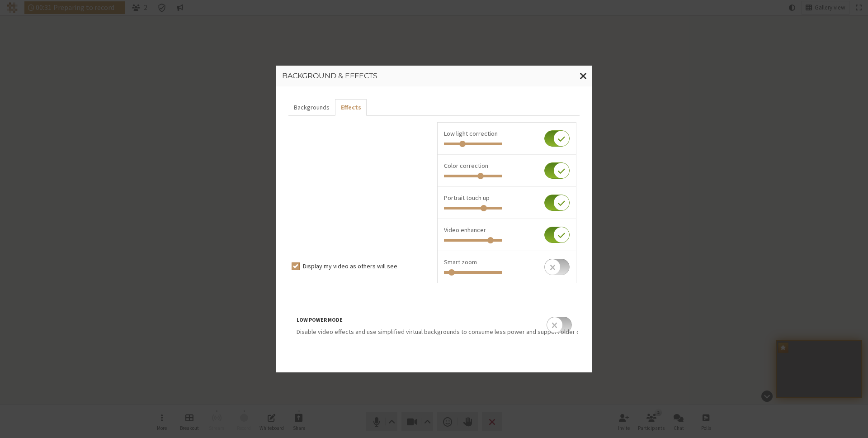  Describe the element at coordinates (584, 76) in the screenshot. I see `button: Close modal` at that location.